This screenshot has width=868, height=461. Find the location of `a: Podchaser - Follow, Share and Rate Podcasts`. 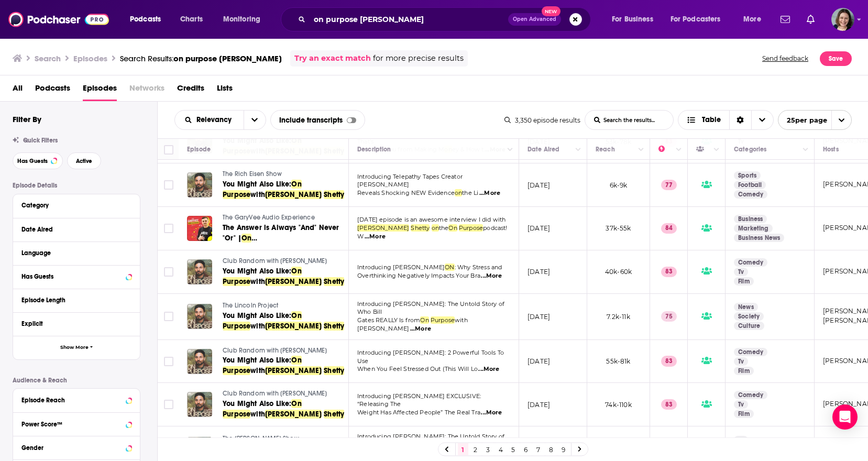

a: Podchaser - Follow, Share and Rate Podcasts is located at coordinates (59, 19).